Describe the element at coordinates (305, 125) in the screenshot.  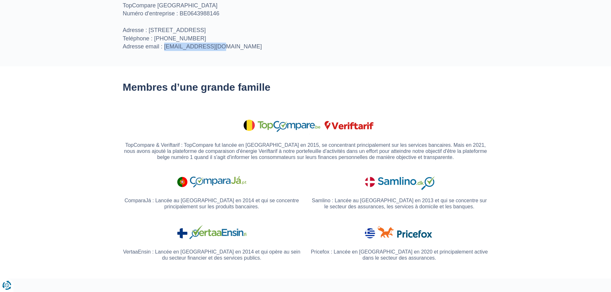
I see `img: TopCompare.be` at that location.